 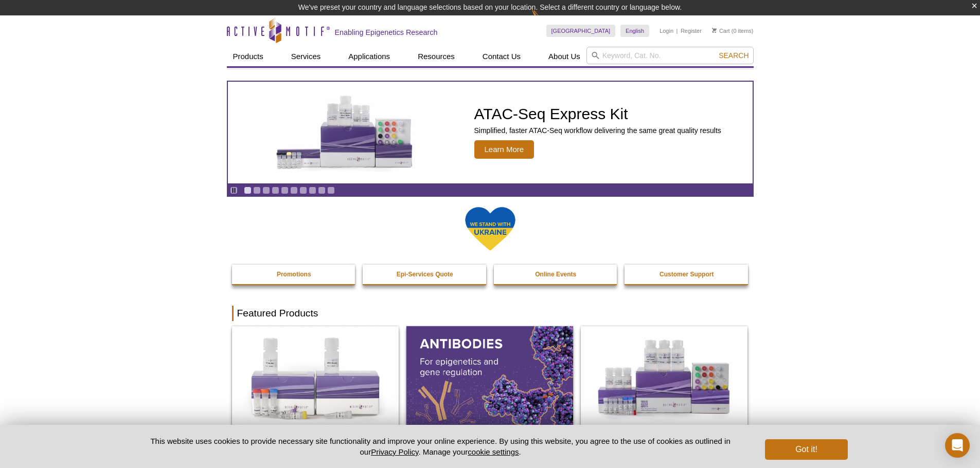 I want to click on a: Resources, so click(x=436, y=57).